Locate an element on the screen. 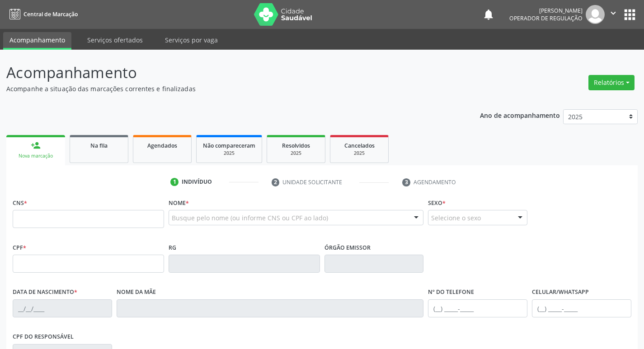 The image size is (644, 349). label: CPF do responsável is located at coordinates (43, 337).